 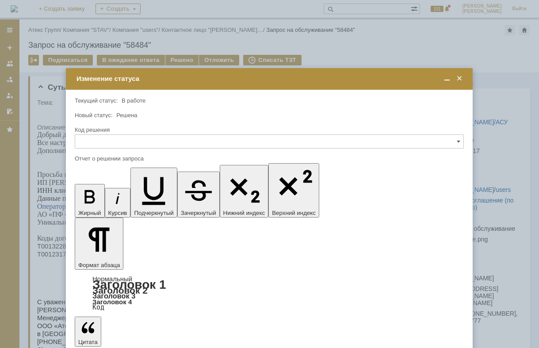 What do you see at coordinates (153, 192) in the screenshot?
I see `button: Подчеркнутый` at bounding box center [153, 192].